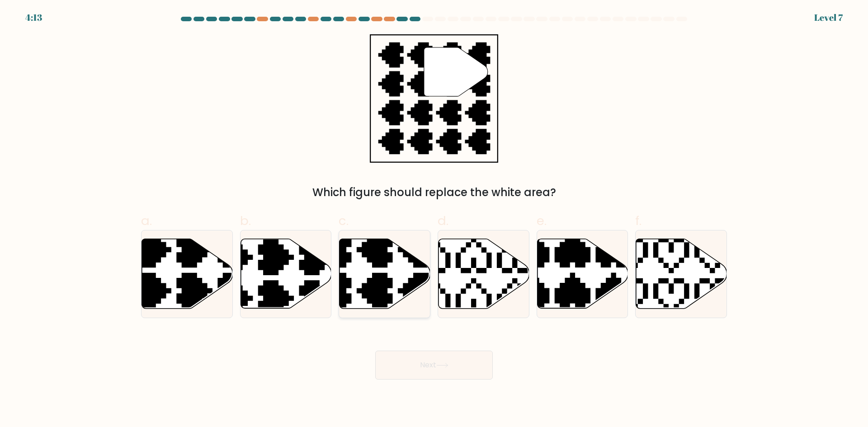 Image resolution: width=868 pixels, height=427 pixels. Describe the element at coordinates (246, 221) in the screenshot. I see `span: b.` at that location.